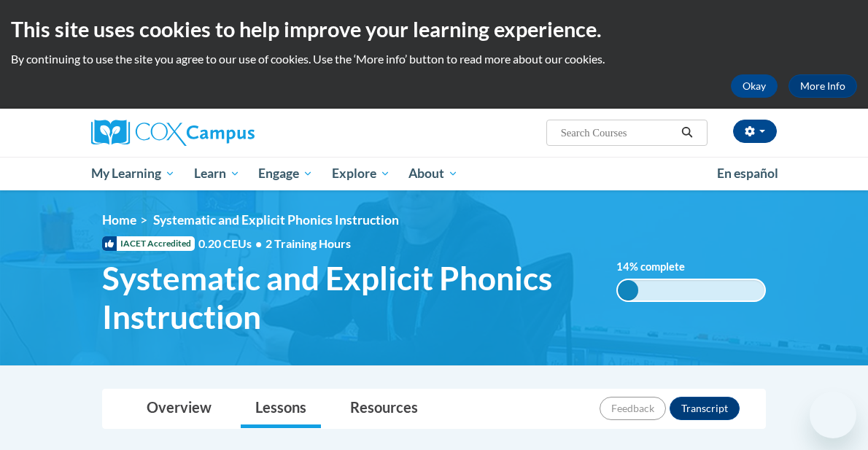 This screenshot has height=450, width=868. What do you see at coordinates (705, 409) in the screenshot?
I see `button: Transcript` at bounding box center [705, 409].